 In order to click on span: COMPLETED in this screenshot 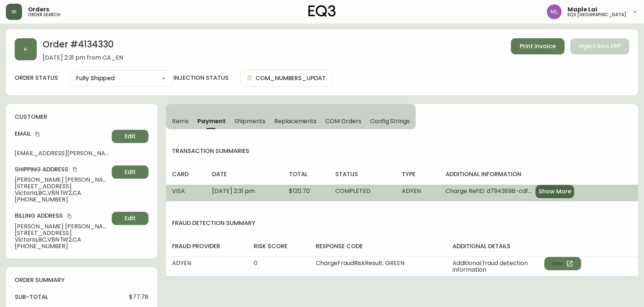, I will do `click(353, 191)`.